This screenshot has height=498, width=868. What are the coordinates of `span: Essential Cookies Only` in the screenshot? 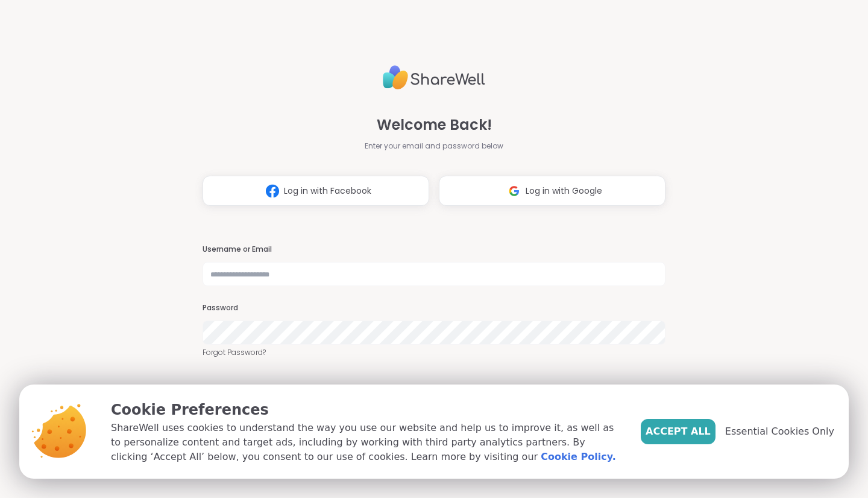 It's located at (779, 431).